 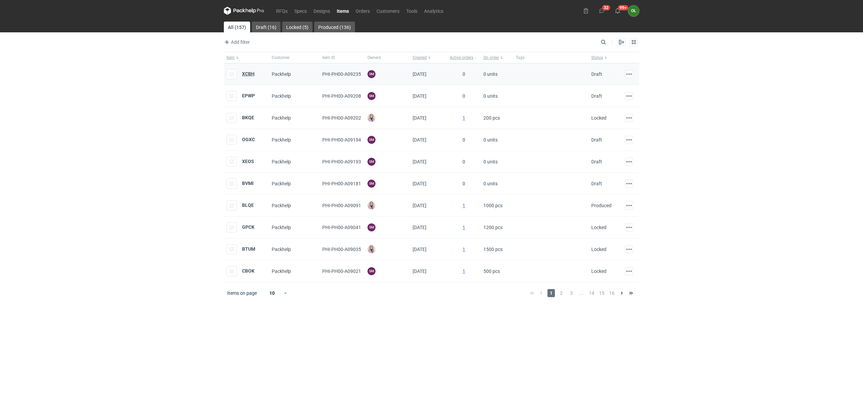 I want to click on a: BLQE, so click(x=248, y=205).